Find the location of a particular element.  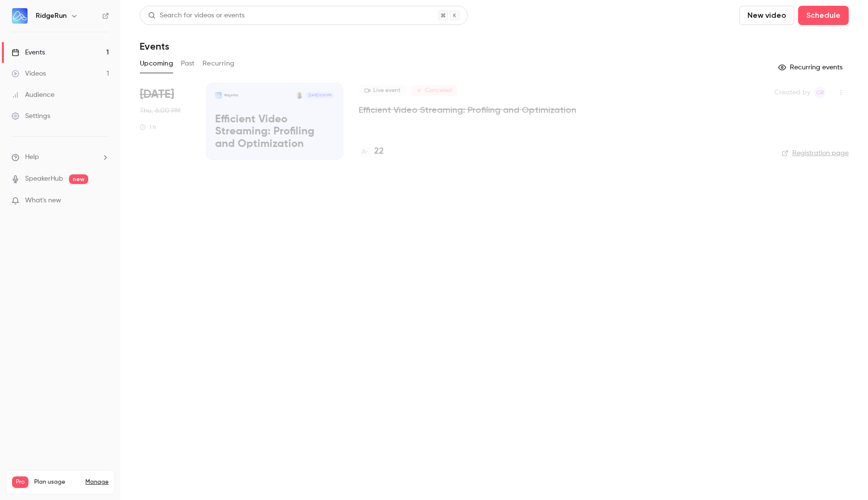

span: CR is located at coordinates (819, 93).